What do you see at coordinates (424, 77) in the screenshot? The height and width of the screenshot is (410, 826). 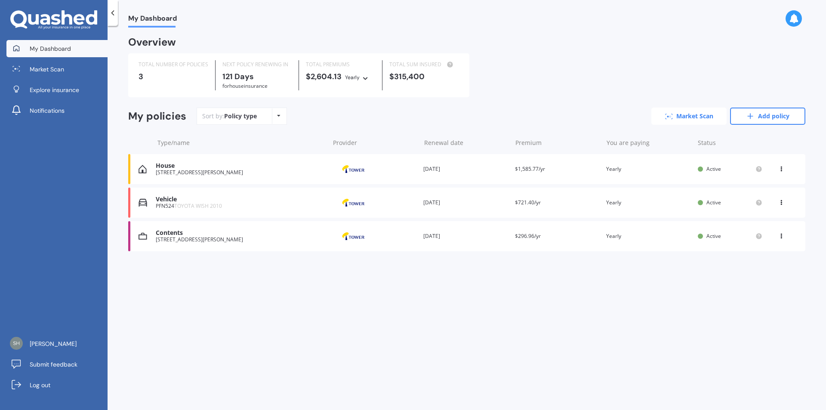 I see `div: $315,400` at bounding box center [424, 77].